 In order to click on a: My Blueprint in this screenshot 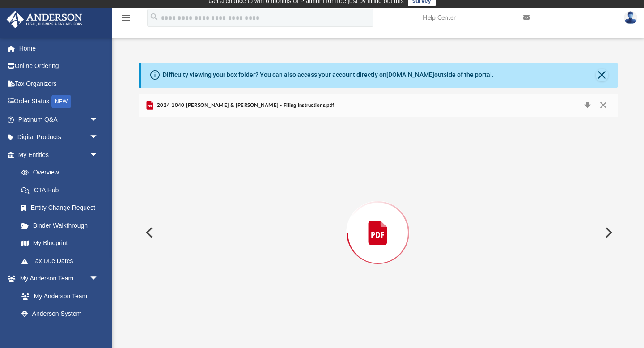, I will do `click(60, 243)`.